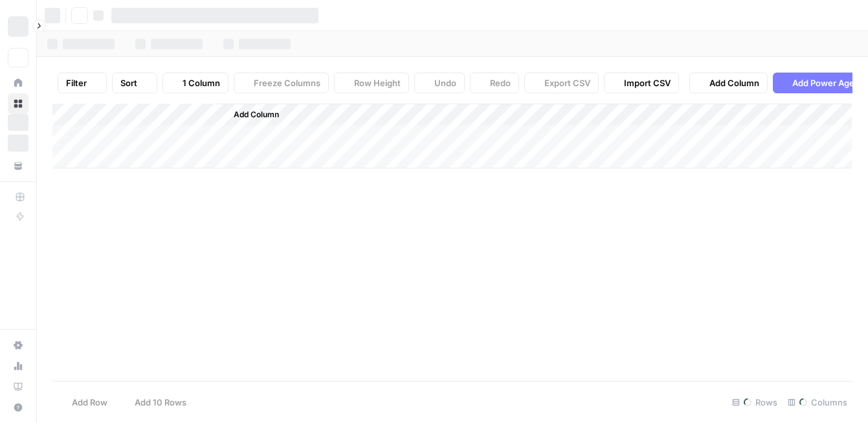  Describe the element at coordinates (82, 83) in the screenshot. I see `button: Filter` at that location.